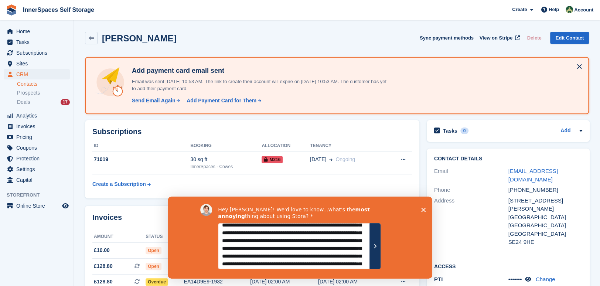  Describe the element at coordinates (508, 159) in the screenshot. I see `h2: Contact Details` at that location.